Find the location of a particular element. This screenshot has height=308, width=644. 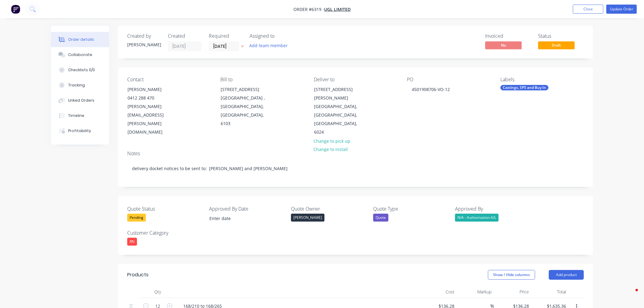

div: Bill to is located at coordinates (262, 79).